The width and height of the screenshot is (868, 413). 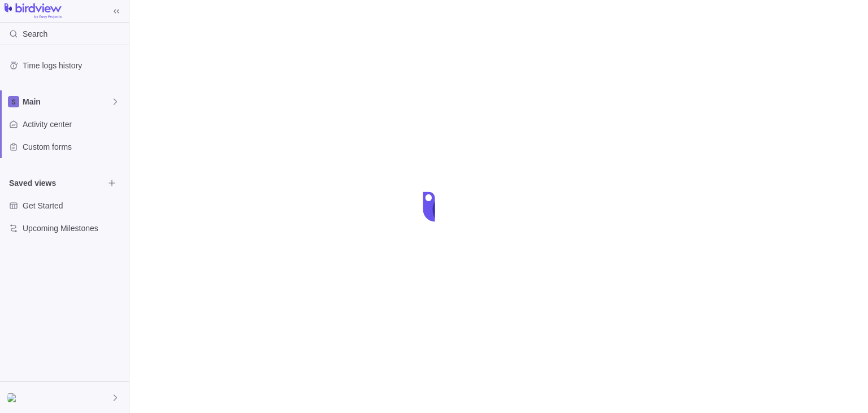 I want to click on span: Custom forms, so click(x=74, y=147).